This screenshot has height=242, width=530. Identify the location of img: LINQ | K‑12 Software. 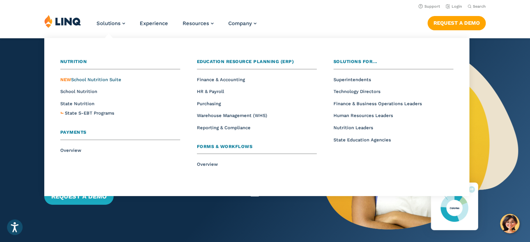
(63, 21).